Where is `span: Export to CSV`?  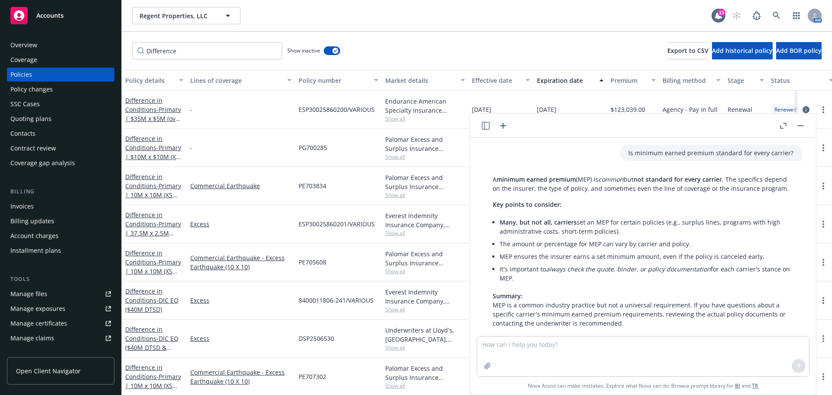
span: Export to CSV is located at coordinates (687, 50).